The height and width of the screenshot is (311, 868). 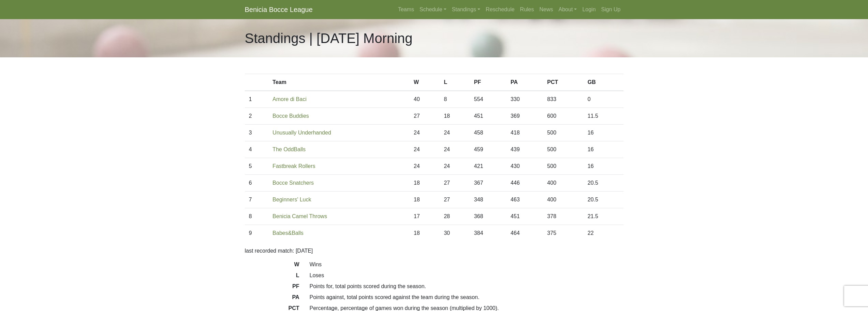 I want to click on td: 367, so click(x=488, y=183).